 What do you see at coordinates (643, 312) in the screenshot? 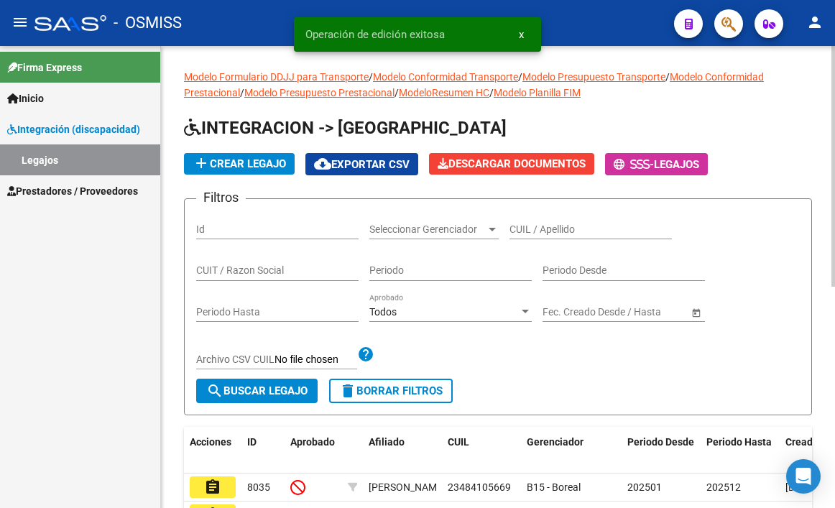
I see `input: Fecha fin` at bounding box center [643, 312].